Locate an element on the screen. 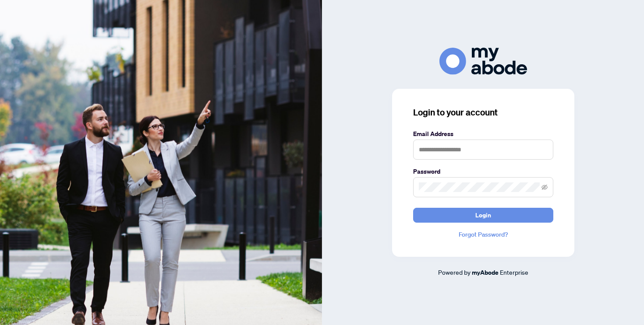 The height and width of the screenshot is (325, 644). h3: Login to your account is located at coordinates (483, 112).